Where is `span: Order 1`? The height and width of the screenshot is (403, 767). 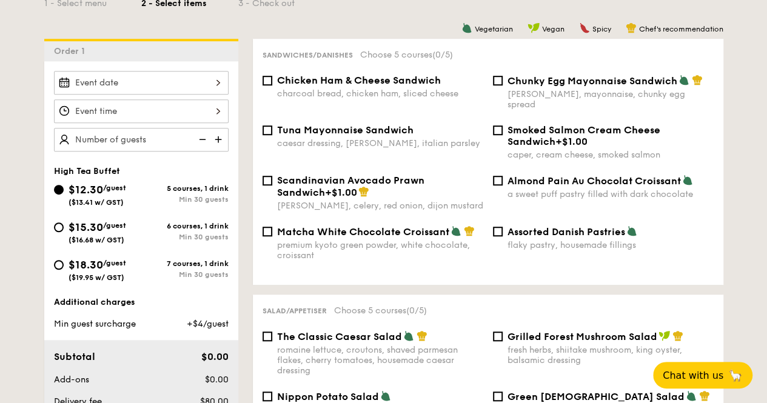
span: Order 1 is located at coordinates (72, 51).